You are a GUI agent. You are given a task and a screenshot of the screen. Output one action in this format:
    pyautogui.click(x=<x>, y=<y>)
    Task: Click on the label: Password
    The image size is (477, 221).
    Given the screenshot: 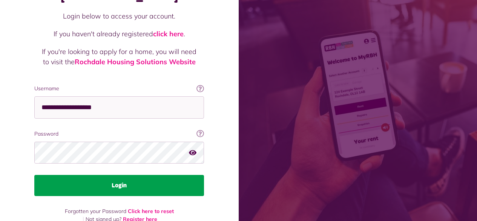 What is the action you would take?
    pyautogui.click(x=119, y=134)
    